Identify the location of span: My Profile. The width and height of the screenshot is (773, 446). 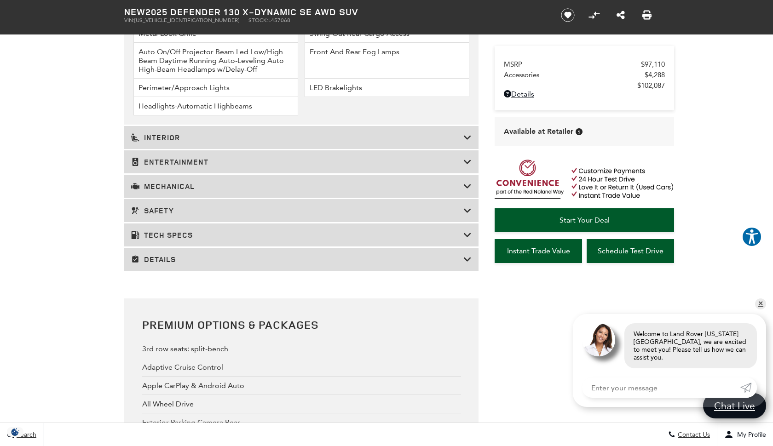
(750, 435).